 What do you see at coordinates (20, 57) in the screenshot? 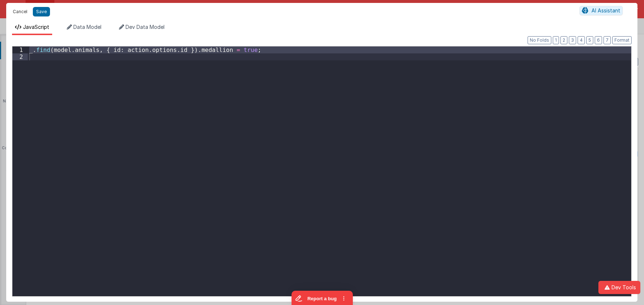
I see `div: 2` at bounding box center [20, 57].